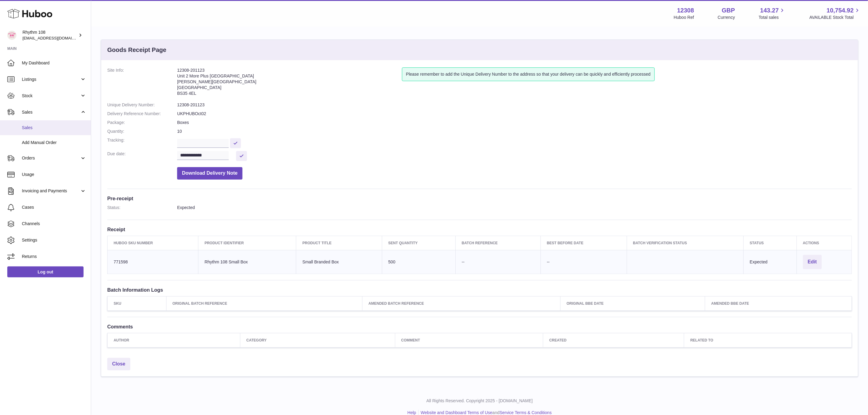 This screenshot has width=868, height=415. What do you see at coordinates (142, 83) in the screenshot?
I see `dt: Site Info:` at bounding box center [142, 83].